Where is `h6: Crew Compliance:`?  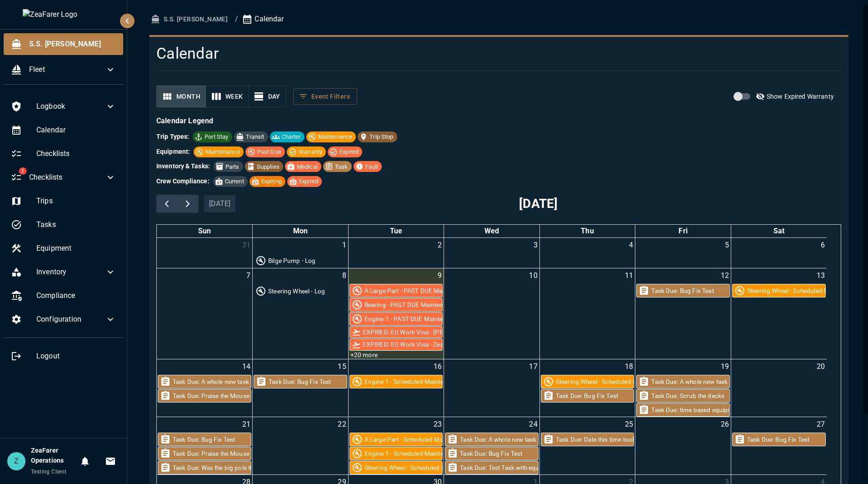
h6: Crew Compliance: is located at coordinates (183, 181).